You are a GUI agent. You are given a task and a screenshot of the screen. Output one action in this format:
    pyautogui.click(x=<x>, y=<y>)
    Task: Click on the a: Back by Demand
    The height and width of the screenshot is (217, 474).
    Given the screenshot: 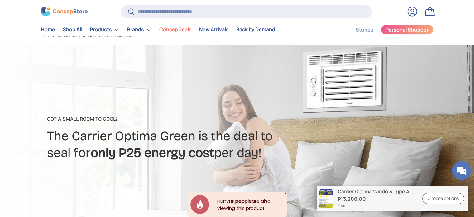 What is the action you would take?
    pyautogui.click(x=255, y=30)
    